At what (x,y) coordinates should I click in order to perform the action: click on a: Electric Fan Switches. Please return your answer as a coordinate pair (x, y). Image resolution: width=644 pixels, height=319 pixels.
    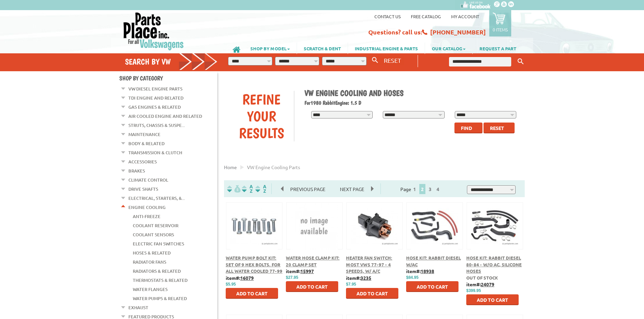
    Looking at the image, I should click on (158, 244).